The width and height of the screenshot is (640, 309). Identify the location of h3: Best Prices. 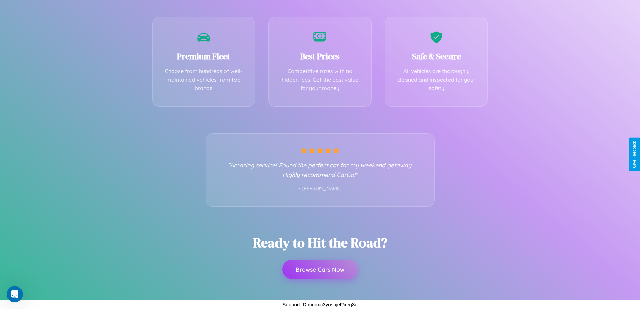
(320, 56).